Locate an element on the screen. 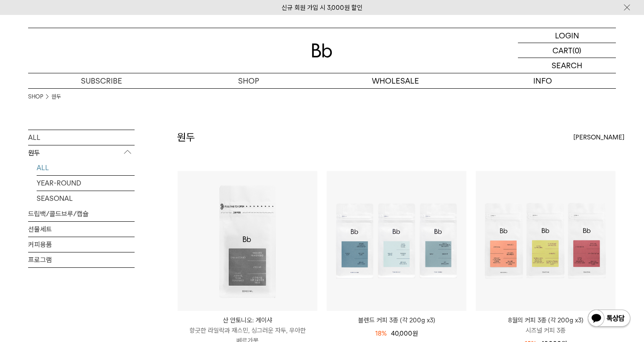 The width and height of the screenshot is (644, 342). h2: 원두 is located at coordinates (186, 137).